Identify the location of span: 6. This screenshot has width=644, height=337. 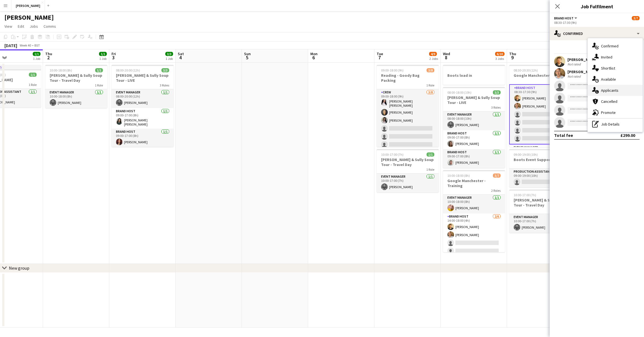
(314, 57).